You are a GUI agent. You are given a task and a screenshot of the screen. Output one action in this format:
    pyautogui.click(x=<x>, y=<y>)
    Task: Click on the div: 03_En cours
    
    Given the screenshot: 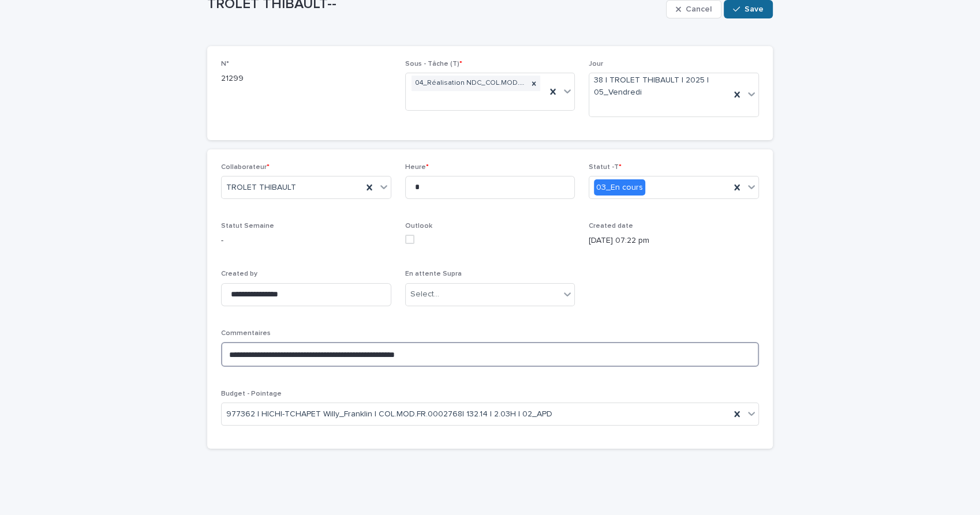 What is the action you would take?
    pyautogui.click(x=620, y=187)
    